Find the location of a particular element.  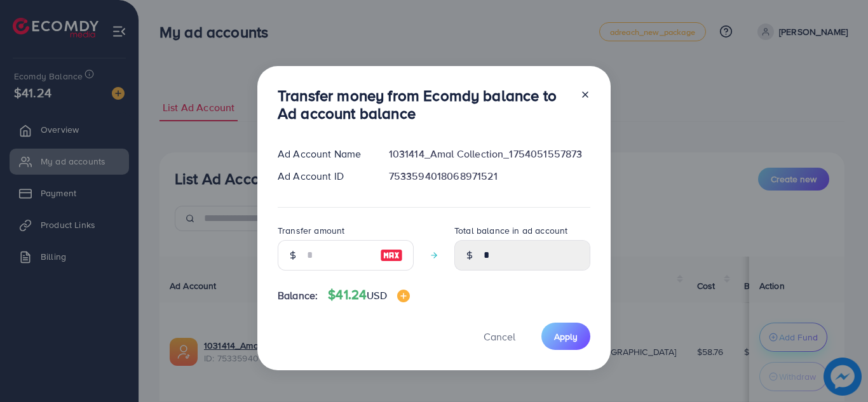

span: Balance: is located at coordinates (297, 295).